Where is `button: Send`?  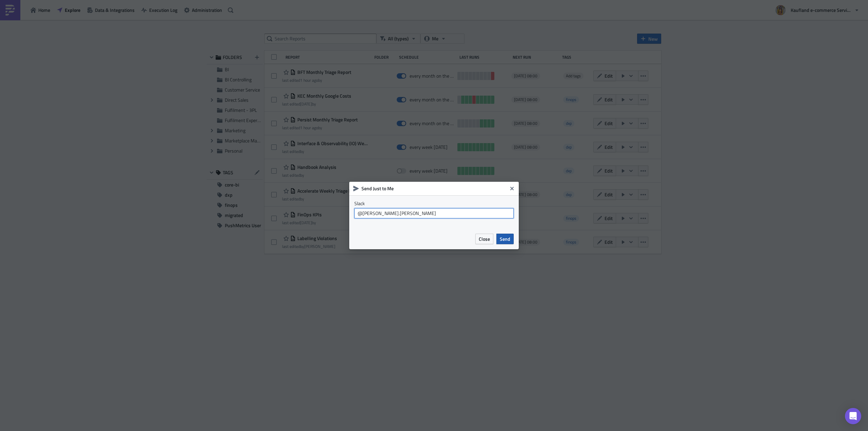
button: Send is located at coordinates (505, 239).